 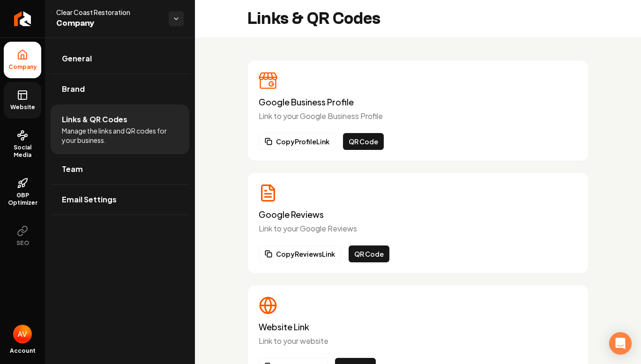 I want to click on button: SEO, so click(x=22, y=236).